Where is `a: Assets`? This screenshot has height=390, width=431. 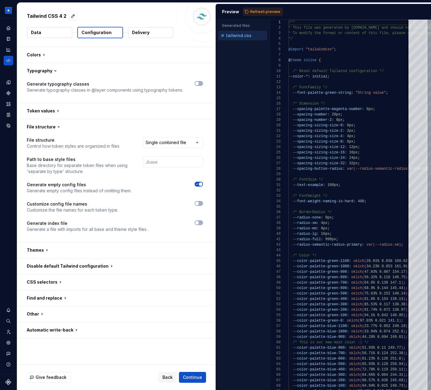 a: Assets is located at coordinates (8, 104).